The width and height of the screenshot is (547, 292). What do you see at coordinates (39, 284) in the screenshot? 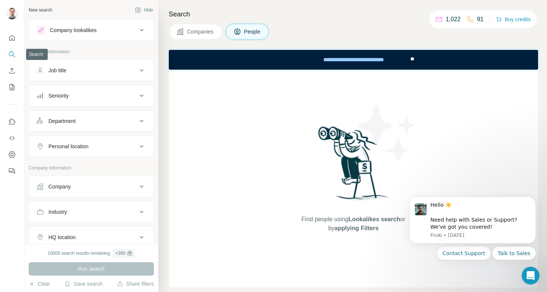
I see `button: Clear` at bounding box center [39, 284].